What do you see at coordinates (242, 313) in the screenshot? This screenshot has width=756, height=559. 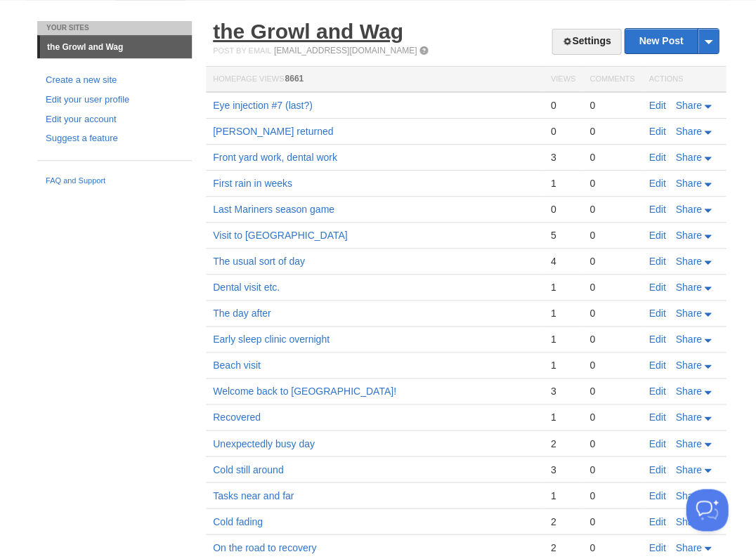 I see `a: The day after` at bounding box center [242, 313].